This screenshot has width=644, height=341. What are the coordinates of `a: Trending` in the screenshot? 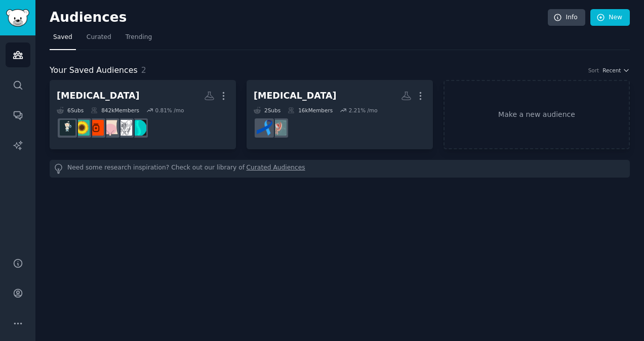 It's located at (139, 39).